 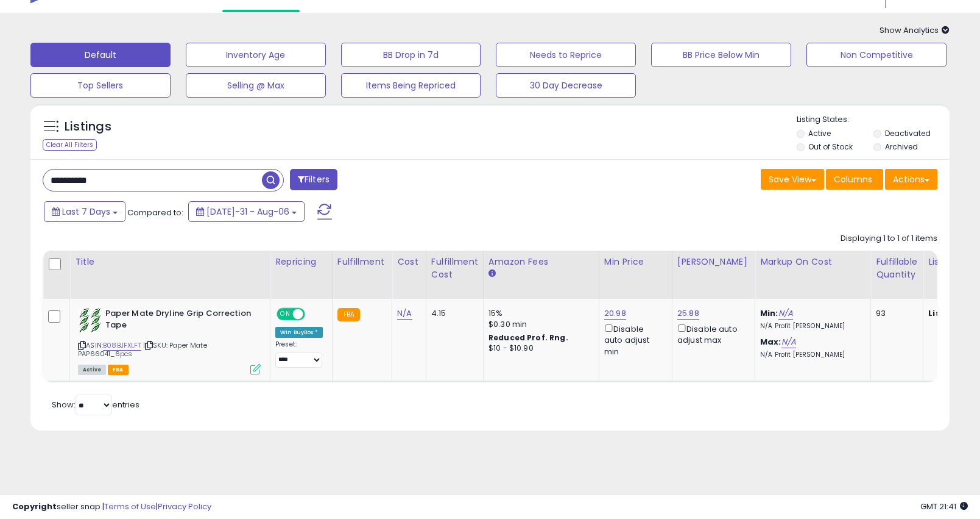 What do you see at coordinates (771, 341) in the screenshot?
I see `b: Max:` at bounding box center [771, 341].